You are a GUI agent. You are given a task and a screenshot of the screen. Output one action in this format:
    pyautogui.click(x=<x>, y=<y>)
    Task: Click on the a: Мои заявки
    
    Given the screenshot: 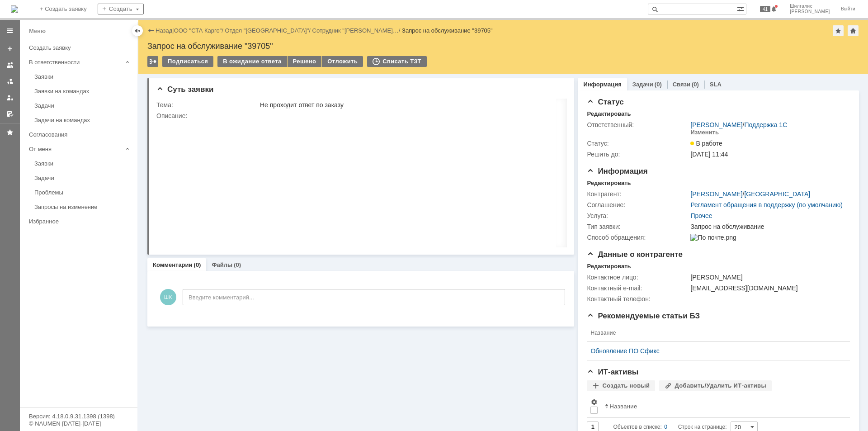 What is the action you would take?
    pyautogui.click(x=10, y=97)
    